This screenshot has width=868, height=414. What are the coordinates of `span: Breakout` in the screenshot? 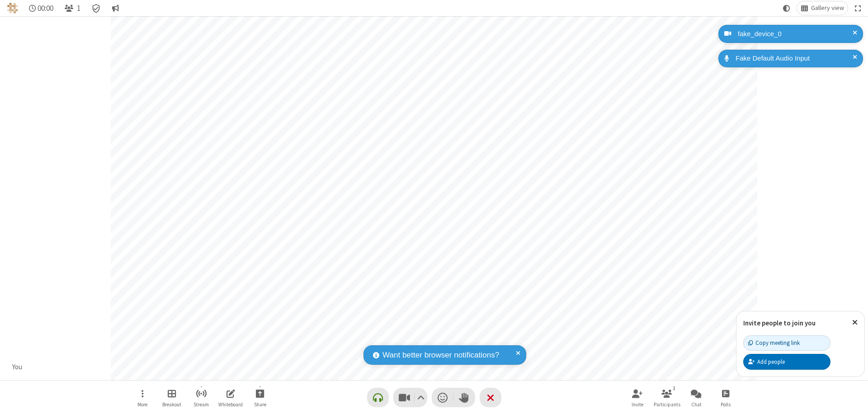 It's located at (172, 404).